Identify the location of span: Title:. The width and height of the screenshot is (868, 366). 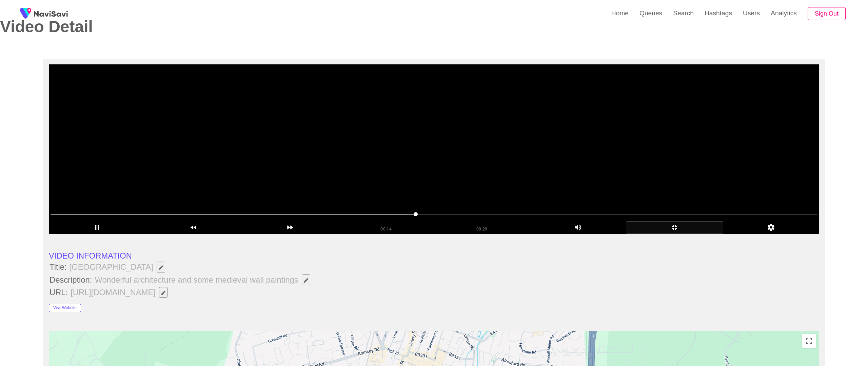
(58, 267).